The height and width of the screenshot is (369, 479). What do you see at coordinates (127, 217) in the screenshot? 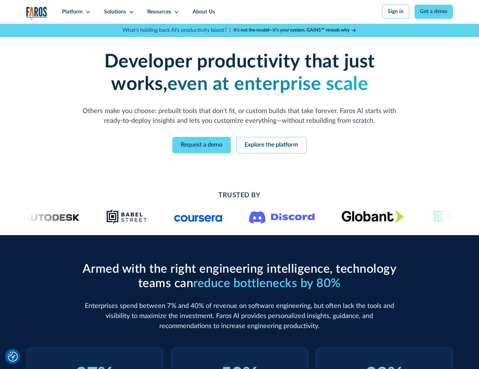
I see `img: Babel Street logo png` at bounding box center [127, 217].